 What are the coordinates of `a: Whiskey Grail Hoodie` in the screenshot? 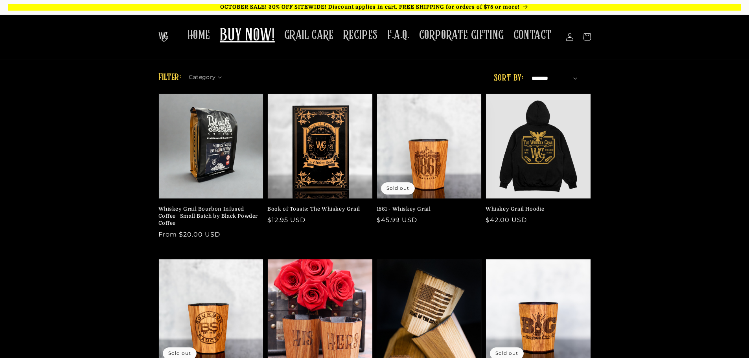 It's located at (536, 209).